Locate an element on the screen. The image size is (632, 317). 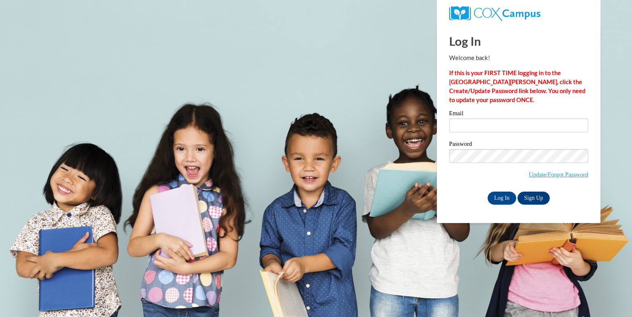
a: Update/Forgot Password is located at coordinates (558, 175).